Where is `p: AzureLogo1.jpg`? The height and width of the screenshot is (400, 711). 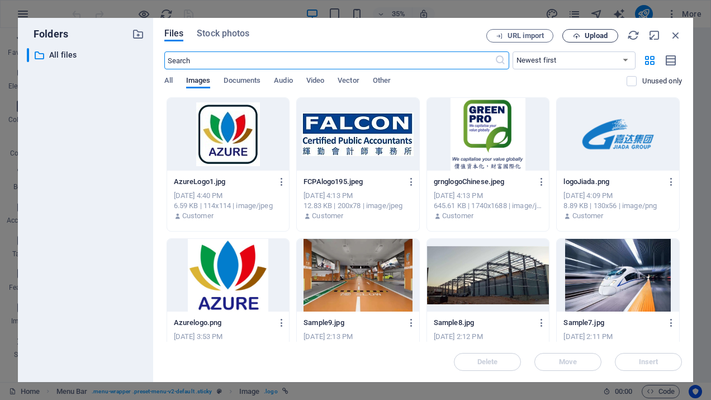
p: AzureLogo1.jpg is located at coordinates (223, 182).